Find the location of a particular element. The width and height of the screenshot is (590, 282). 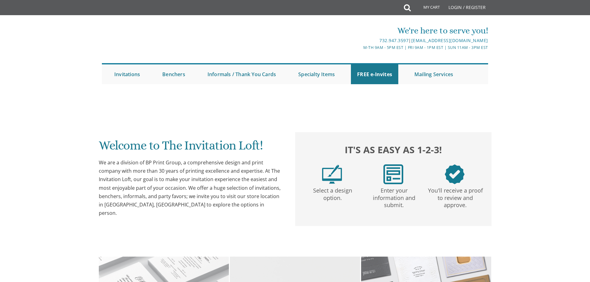

a: Informals / Thank You Cards is located at coordinates (242, 74).